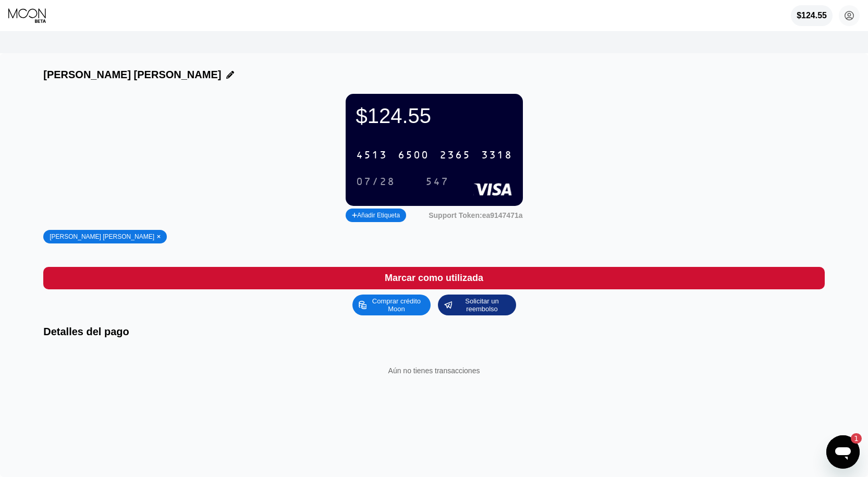 This screenshot has height=477, width=868. What do you see at coordinates (434, 278) in the screenshot?
I see `div: Marcar como utilizada` at bounding box center [434, 278].